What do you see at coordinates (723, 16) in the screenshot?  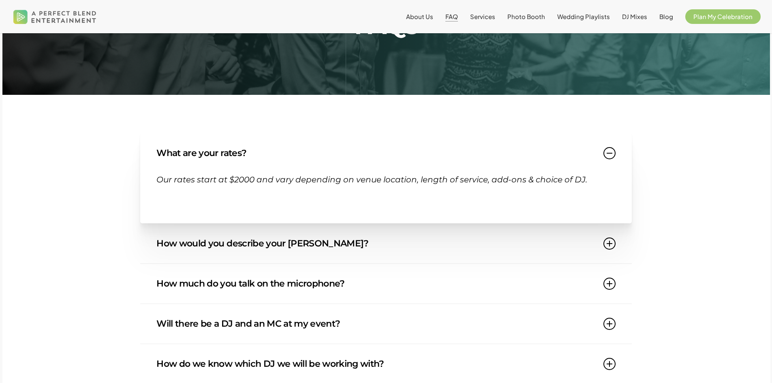 I see `span: Plan My Celebration` at bounding box center [723, 16].